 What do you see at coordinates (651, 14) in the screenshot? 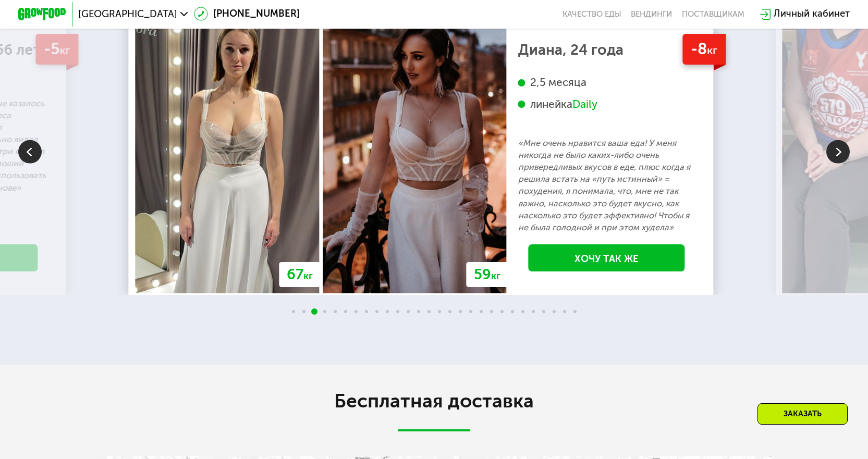
I see `a: Вендинги` at bounding box center [651, 14].